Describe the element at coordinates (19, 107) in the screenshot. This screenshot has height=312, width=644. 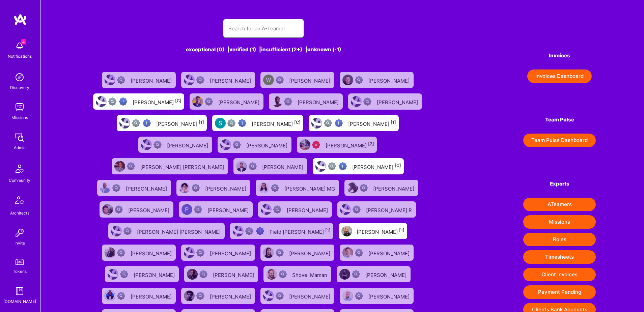
I see `img: teamwork` at that location.